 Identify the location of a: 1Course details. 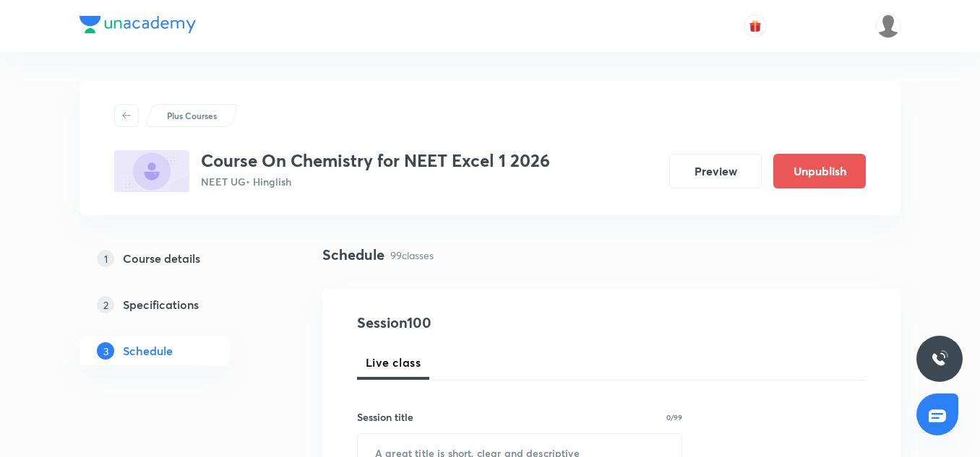
(178, 259).